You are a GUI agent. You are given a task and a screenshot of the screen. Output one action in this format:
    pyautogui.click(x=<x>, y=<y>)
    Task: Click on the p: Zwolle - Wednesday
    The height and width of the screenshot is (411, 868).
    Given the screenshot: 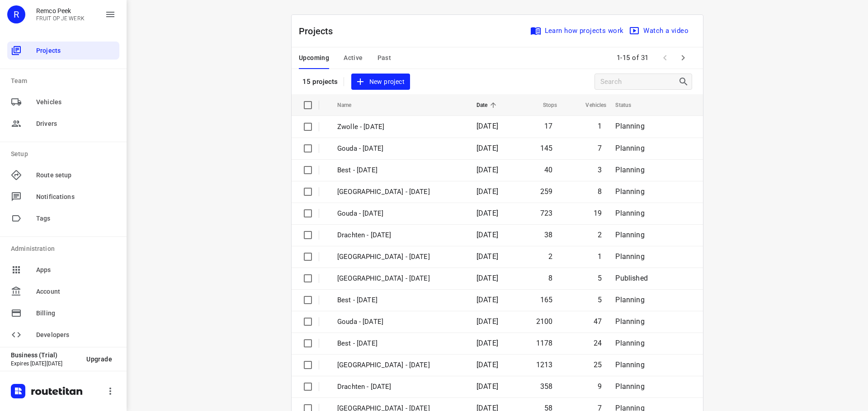 What is the action you would take?
    pyautogui.click(x=400, y=365)
    